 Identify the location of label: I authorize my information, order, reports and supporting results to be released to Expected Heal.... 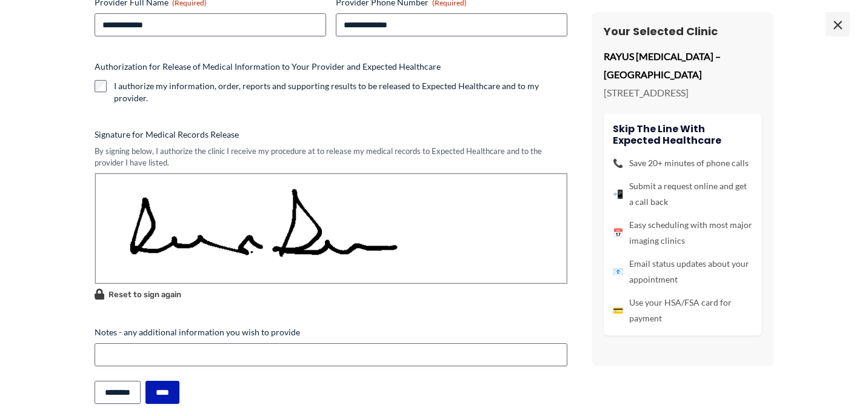
(340, 92).